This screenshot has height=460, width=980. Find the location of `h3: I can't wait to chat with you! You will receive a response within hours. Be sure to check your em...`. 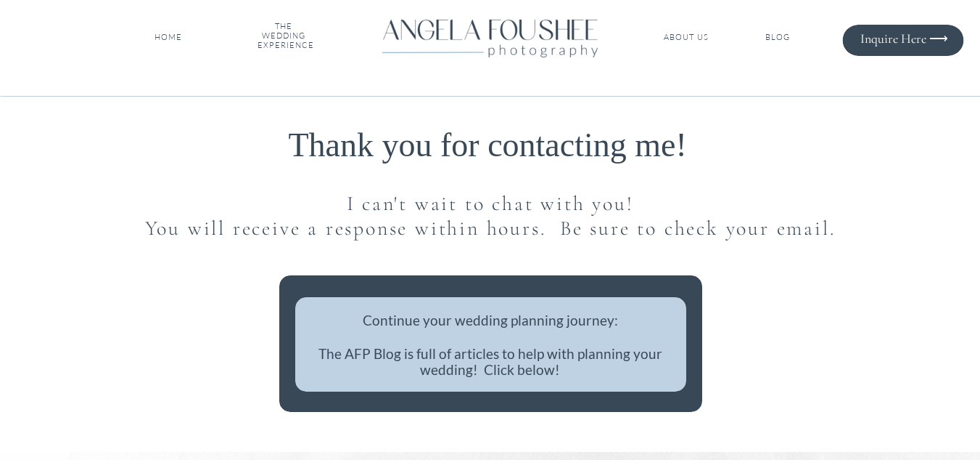

h3: I can't wait to chat with you! You will receive a response within hours. Be sure to check your em... is located at coordinates (490, 220).